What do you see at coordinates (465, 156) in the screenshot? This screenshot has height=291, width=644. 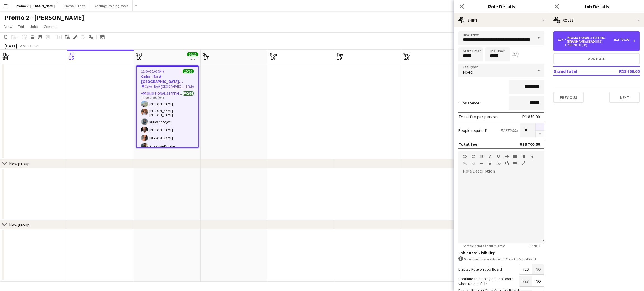 I see `button: Undo` at bounding box center [465, 156].